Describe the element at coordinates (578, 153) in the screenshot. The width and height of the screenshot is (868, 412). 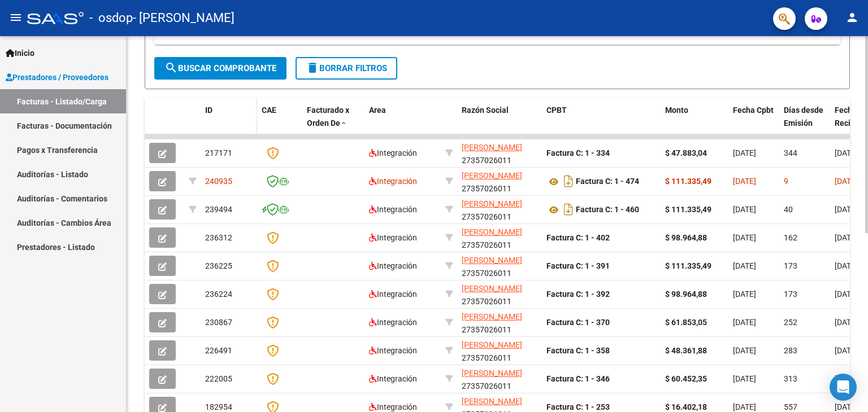
I see `strong: Factura C: 1 - 334` at that location.